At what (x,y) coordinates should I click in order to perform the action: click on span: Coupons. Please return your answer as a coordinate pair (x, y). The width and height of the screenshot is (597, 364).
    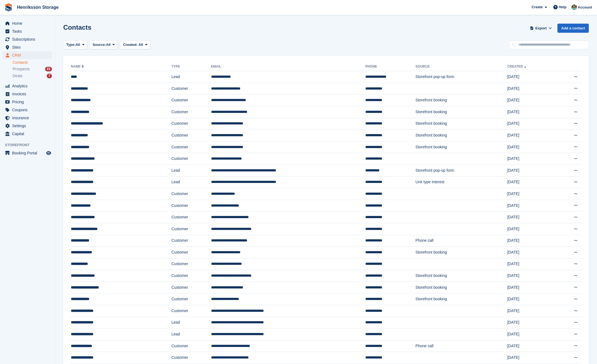
    Looking at the image, I should click on (28, 110).